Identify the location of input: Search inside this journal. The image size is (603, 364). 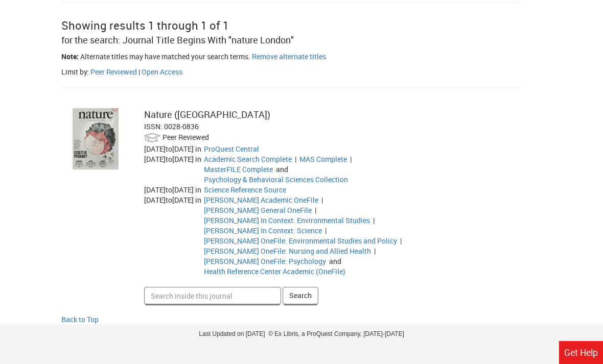
(212, 296).